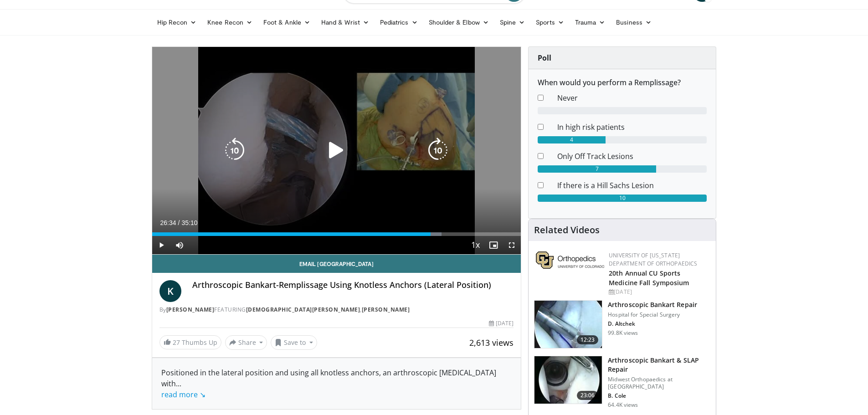 Image resolution: width=868 pixels, height=415 pixels. What do you see at coordinates (653, 315) in the screenshot?
I see `p: Hospital for Special Surgery` at bounding box center [653, 315].